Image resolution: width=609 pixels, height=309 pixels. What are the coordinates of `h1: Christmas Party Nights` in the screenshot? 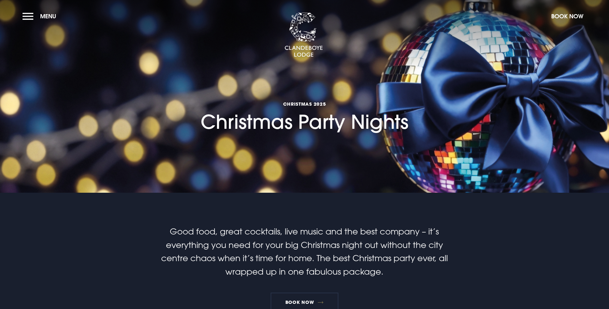 It's located at (305, 98).